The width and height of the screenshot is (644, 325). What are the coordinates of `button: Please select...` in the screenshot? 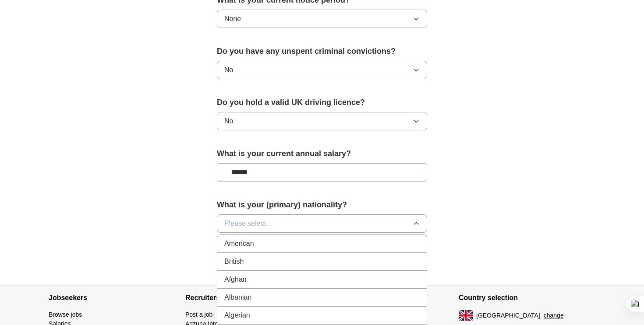 It's located at (322, 224).